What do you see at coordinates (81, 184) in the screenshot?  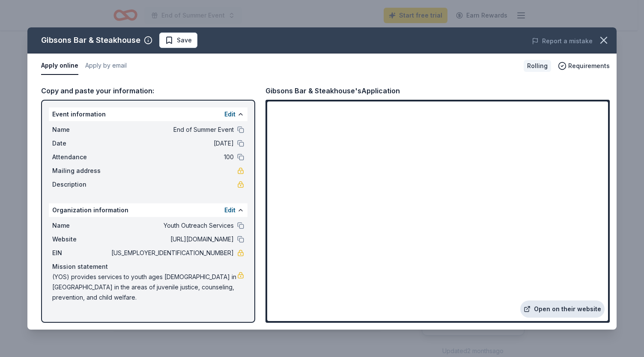 I see `span: Description` at bounding box center [81, 184].